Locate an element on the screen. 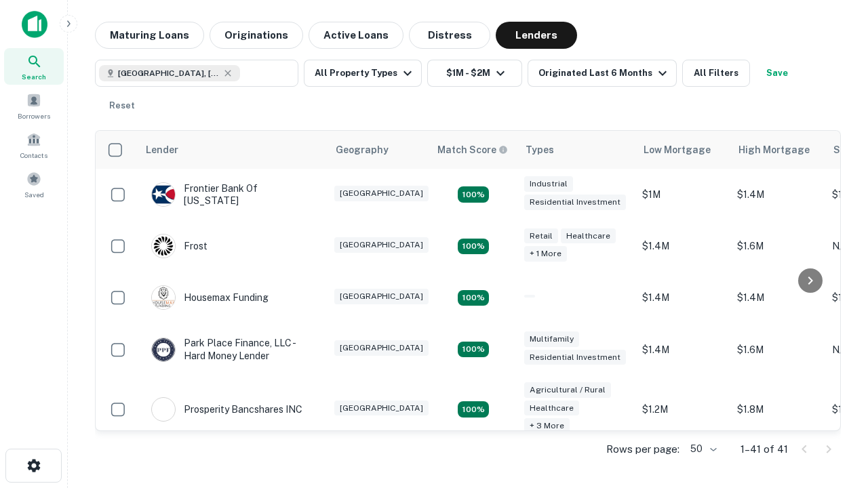 The height and width of the screenshot is (488, 868). span: Contacts is located at coordinates (34, 155).